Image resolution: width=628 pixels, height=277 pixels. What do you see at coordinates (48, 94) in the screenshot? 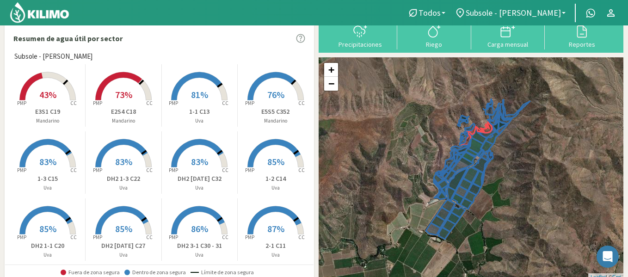
I see `span: 43%` at bounding box center [48, 94].